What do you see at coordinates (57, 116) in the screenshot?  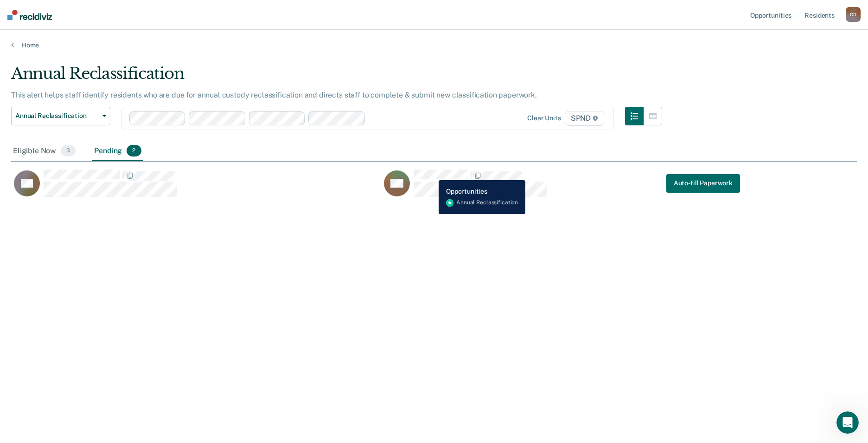 I see `span: Annual Reclassification` at bounding box center [57, 116].